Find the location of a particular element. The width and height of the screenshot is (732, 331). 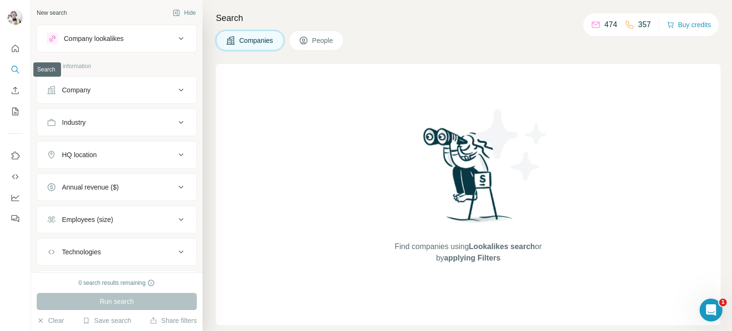

div: Company lookalikes is located at coordinates (93, 39).